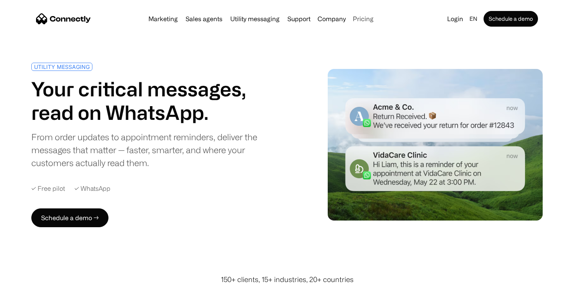 The image size is (574, 284). Describe the element at coordinates (157, 101) in the screenshot. I see `h1: Your critical messages, read on WhatsApp.` at that location.